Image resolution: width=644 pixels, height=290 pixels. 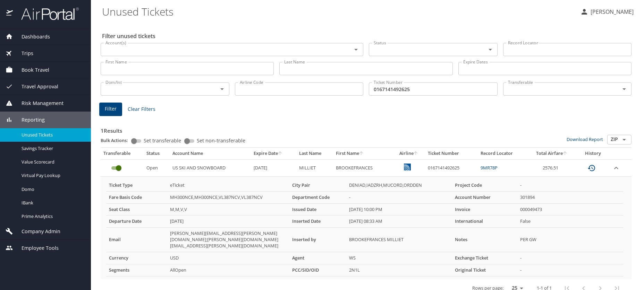 What do you see at coordinates (110, 109) in the screenshot?
I see `span: Filter` at bounding box center [110, 109].